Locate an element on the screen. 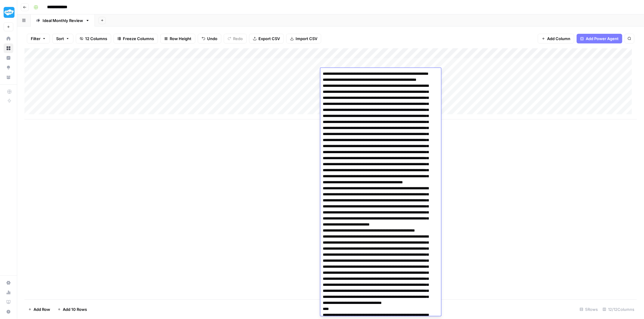 Image resolution: width=644 pixels, height=319 pixels. a: Learning Hub is located at coordinates (8, 303).